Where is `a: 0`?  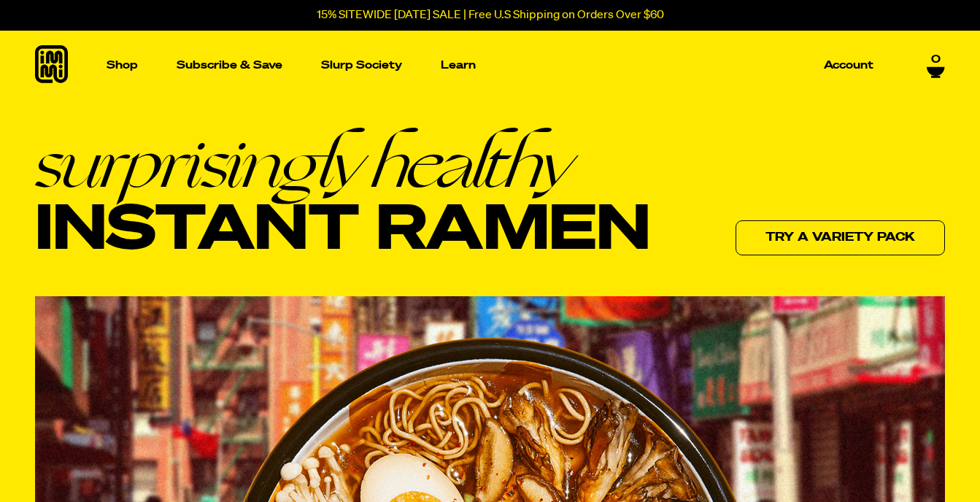 a: 0 is located at coordinates (936, 62).